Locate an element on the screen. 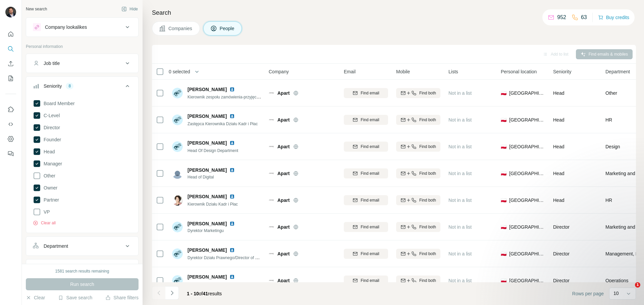  p: 10 is located at coordinates (616, 293).